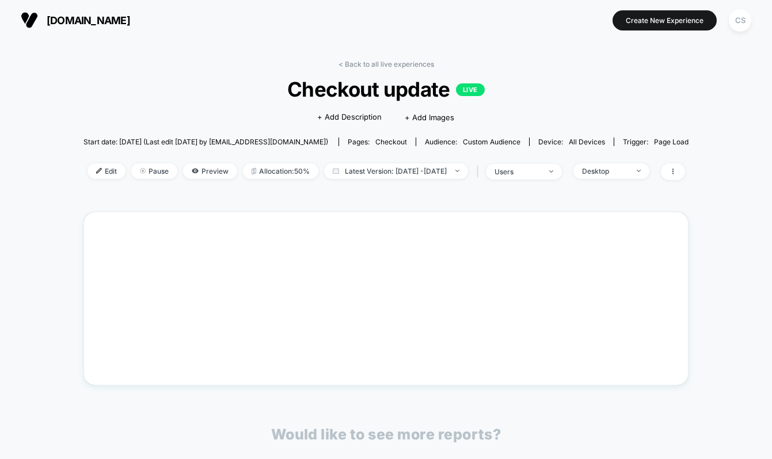  What do you see at coordinates (386, 64) in the screenshot?
I see `a: < Back to all live experiences` at bounding box center [386, 64].